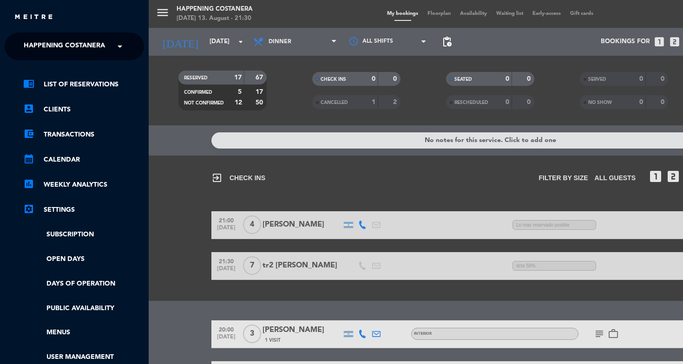 This screenshot has width=683, height=364. I want to click on i: chrome_reader_mode, so click(29, 84).